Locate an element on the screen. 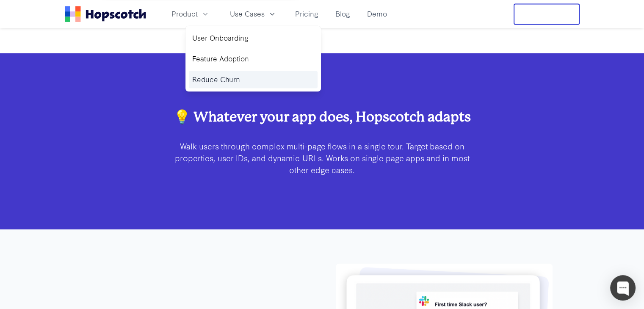 The image size is (644, 309). a: Pricing is located at coordinates (306, 14).